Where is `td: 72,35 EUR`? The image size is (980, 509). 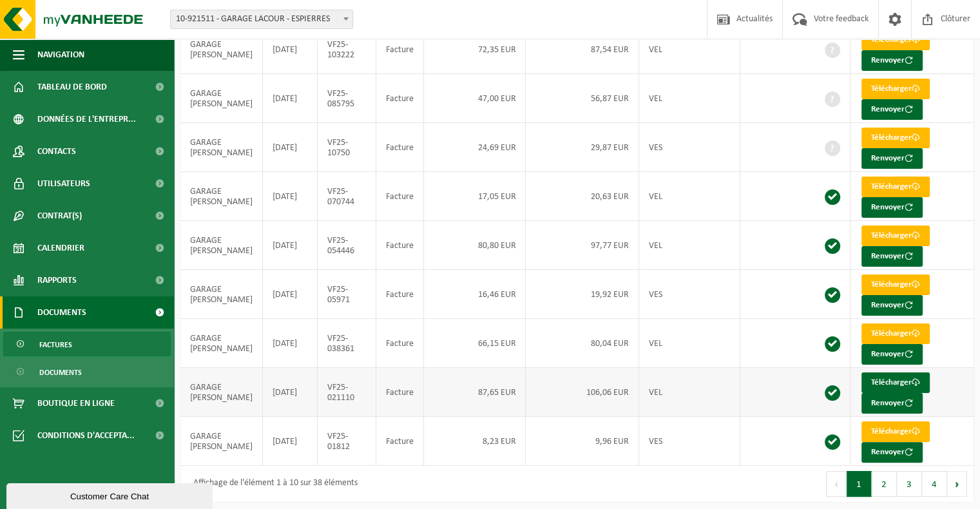
td: 72,35 EUR is located at coordinates (475, 50).